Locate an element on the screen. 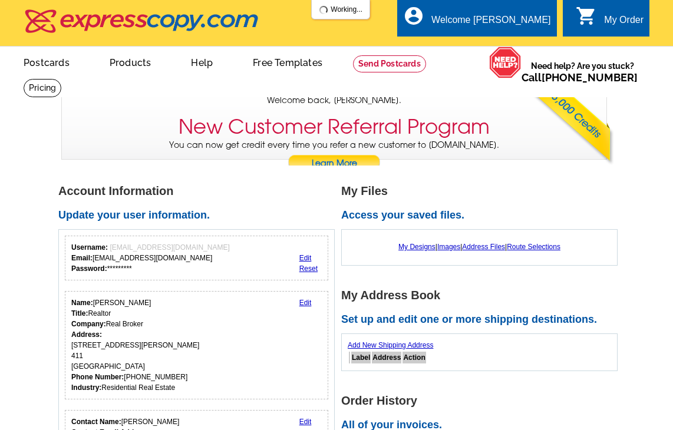 This screenshot has width=673, height=430. a: Free Templates is located at coordinates (287, 61).